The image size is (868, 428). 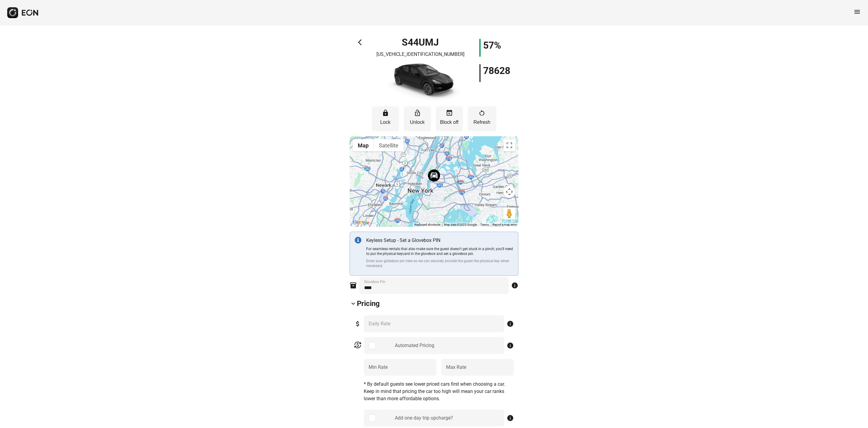 I want to click on button: Keyboard shortcuts, so click(x=428, y=225).